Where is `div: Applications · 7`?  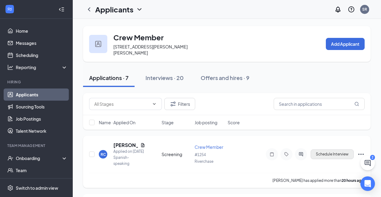
div: Applications · 7 is located at coordinates (109, 78).